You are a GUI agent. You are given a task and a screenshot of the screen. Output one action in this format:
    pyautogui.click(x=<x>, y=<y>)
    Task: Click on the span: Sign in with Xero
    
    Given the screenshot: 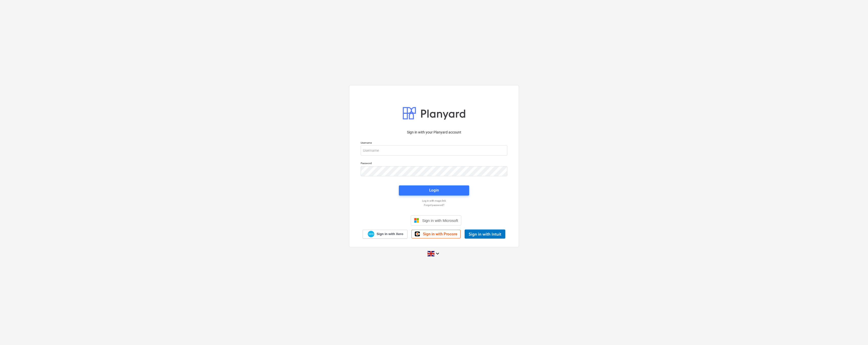 What is the action you would take?
    pyautogui.click(x=390, y=234)
    